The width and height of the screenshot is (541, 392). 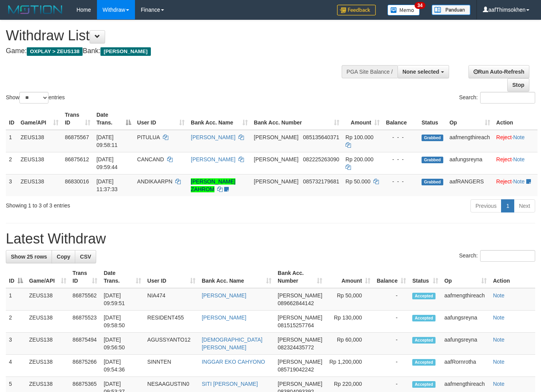 I want to click on div: Showing 1 to 3 of 3 entries, so click(x=112, y=204).